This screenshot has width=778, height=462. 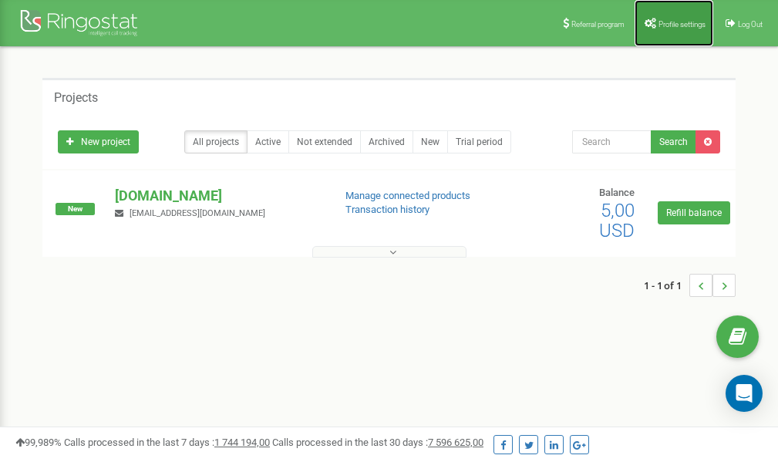 What do you see at coordinates (694, 213) in the screenshot?
I see `a: Refill balance` at bounding box center [694, 213].